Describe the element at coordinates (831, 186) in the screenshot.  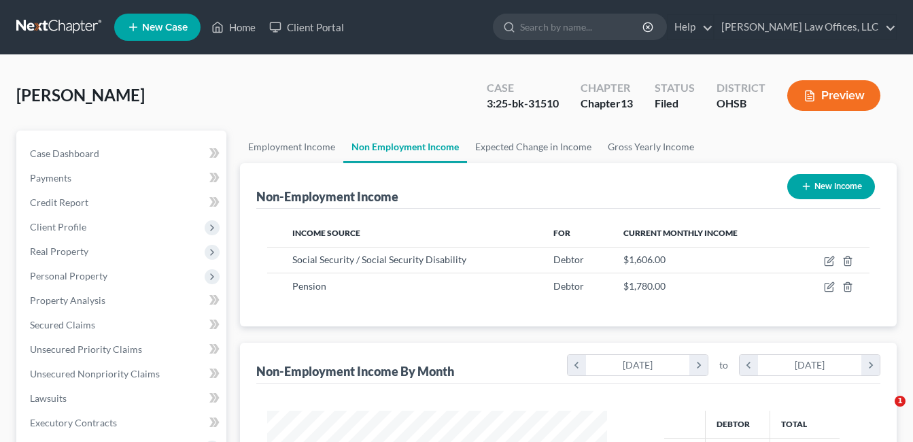
I see `button: New Income` at that location.